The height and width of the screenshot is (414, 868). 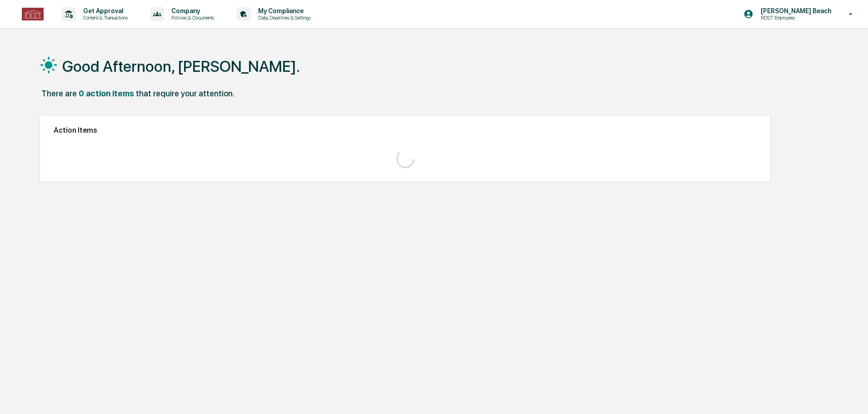 I want to click on h2: Action Items, so click(x=405, y=130).